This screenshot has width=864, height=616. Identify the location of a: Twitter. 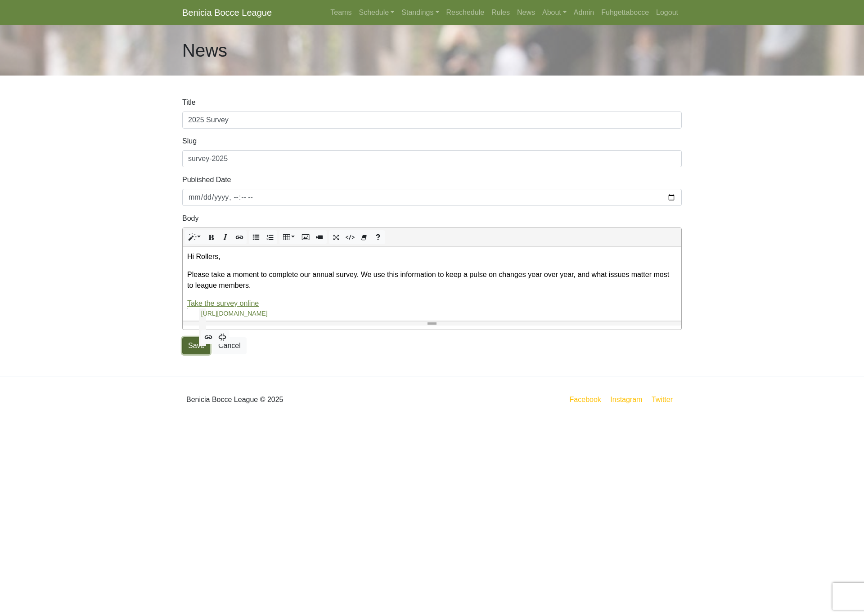
(665, 399).